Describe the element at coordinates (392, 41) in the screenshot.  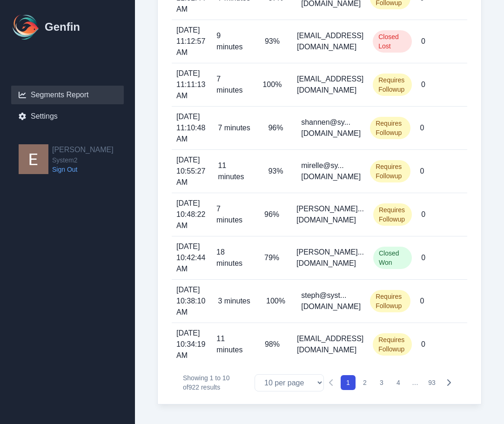
I see `span: Closed Lost` at that location.